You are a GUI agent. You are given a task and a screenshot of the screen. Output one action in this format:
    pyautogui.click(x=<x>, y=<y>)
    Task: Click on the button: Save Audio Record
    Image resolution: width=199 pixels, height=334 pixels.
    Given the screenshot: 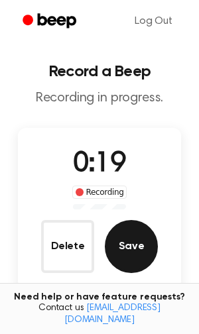 What is the action you would take?
    pyautogui.click(x=131, y=247)
    